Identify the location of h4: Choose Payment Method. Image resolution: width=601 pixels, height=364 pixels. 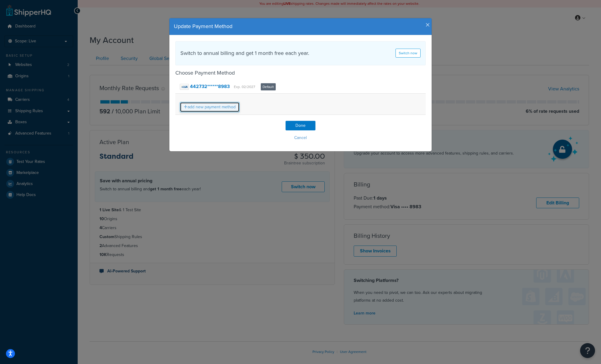
(300, 73).